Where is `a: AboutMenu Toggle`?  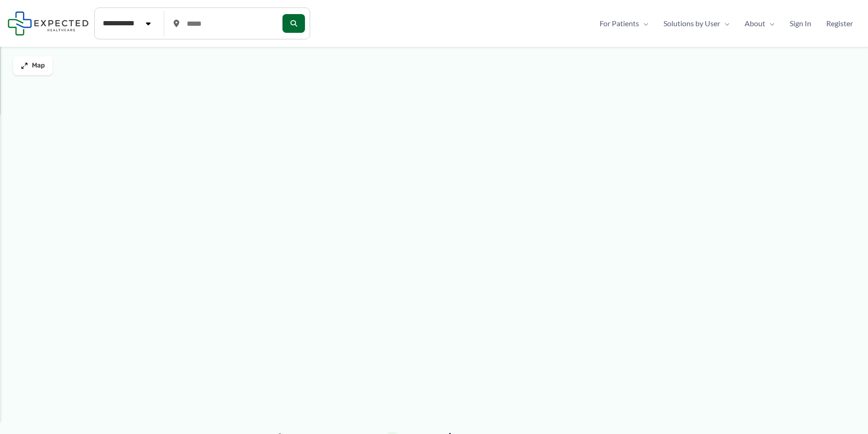
a: AboutMenu Toggle is located at coordinates (760, 23).